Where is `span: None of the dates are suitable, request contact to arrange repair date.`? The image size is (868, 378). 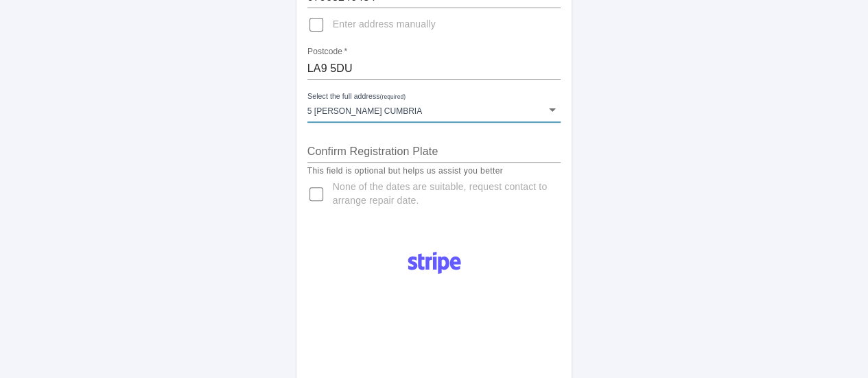 span: None of the dates are suitable, request contact to arrange repair date. is located at coordinates (441, 194).